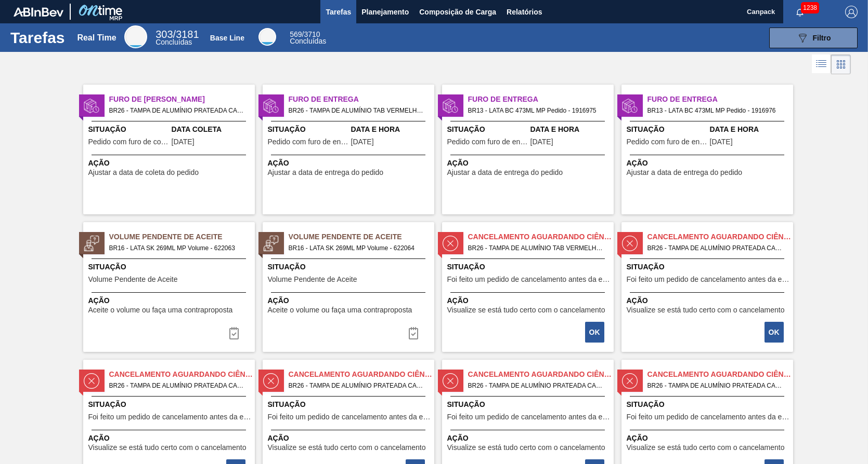  Describe the element at coordinates (542, 142) in the screenshot. I see `span: 31/03/2025,` at that location.